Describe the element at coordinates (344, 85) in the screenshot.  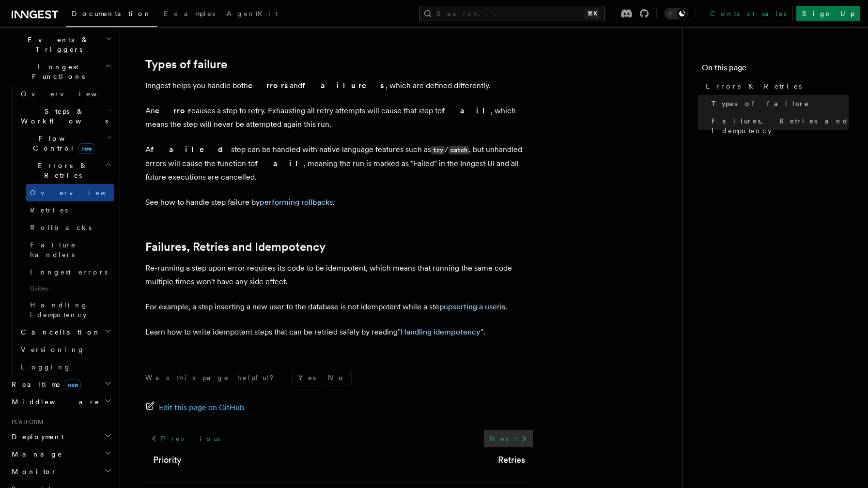
I see `strong: failures` at that location.